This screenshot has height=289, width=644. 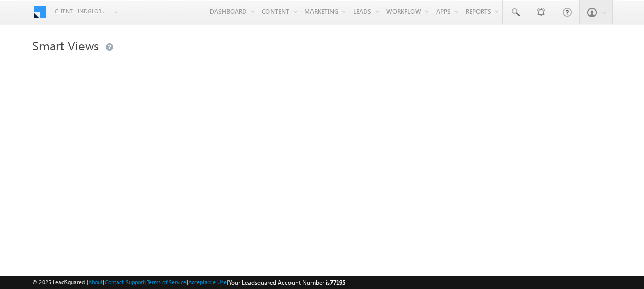 I want to click on a: Contact Support, so click(x=124, y=281).